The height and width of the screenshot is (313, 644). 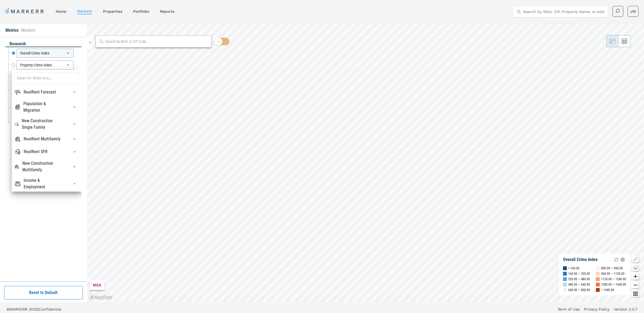 I want to click on div: 800.00 — 960.00, so click(x=612, y=268).